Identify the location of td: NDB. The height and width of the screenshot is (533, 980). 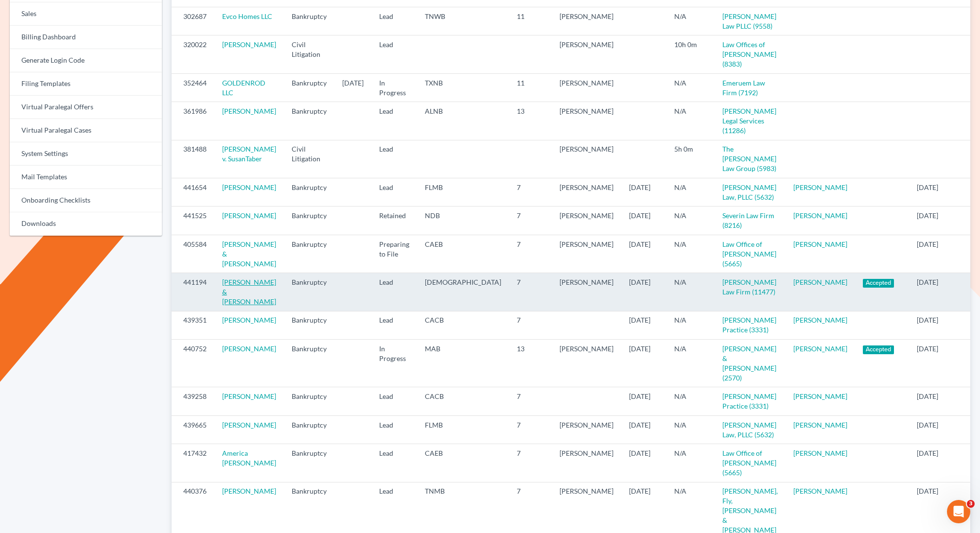
(463, 220).